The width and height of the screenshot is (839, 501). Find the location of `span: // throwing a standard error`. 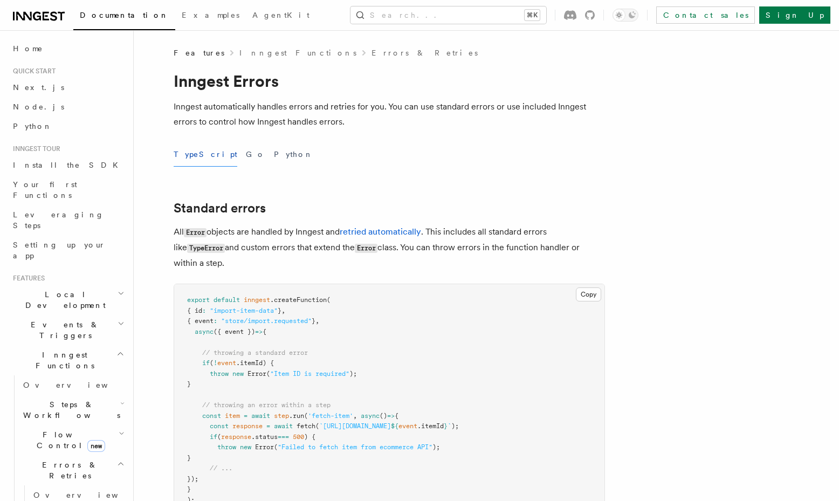

span: // throwing a standard error is located at coordinates (255, 353).